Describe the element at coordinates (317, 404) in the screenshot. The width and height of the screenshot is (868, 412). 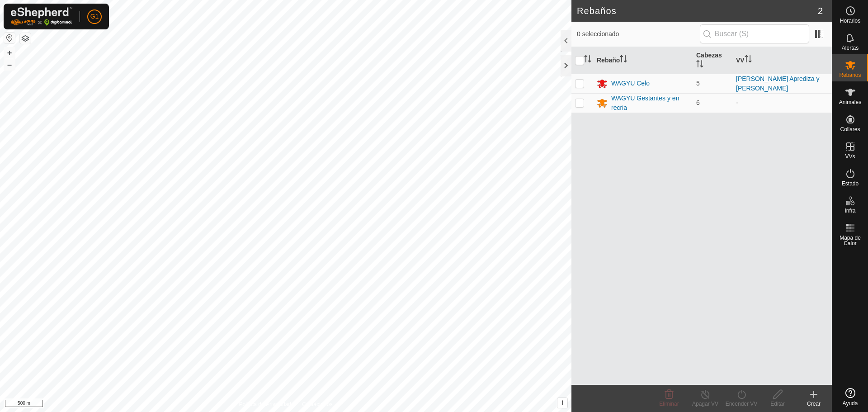
I see `a: Contáctenos` at that location.